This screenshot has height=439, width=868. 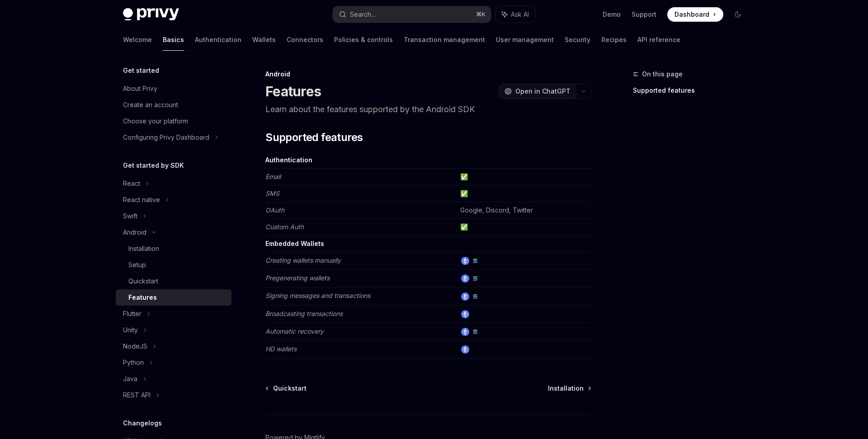 I want to click on div: REST API, so click(x=137, y=395).